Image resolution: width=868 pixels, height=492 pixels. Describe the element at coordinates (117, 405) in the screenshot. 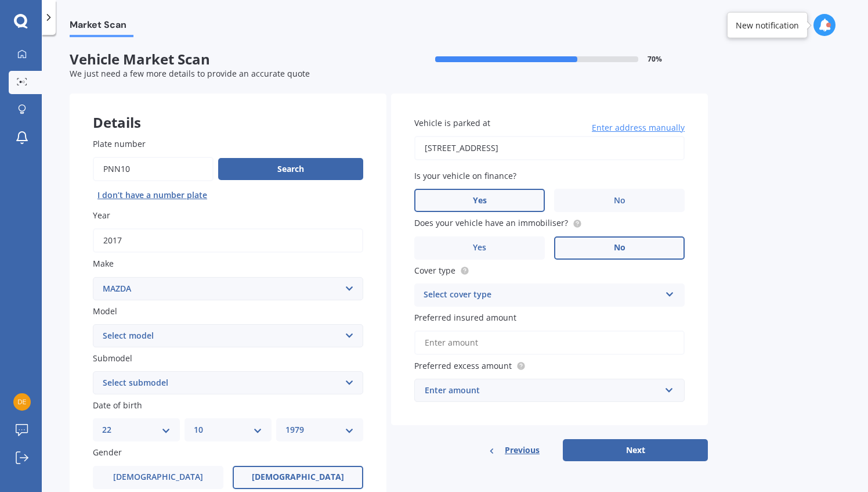

I see `span: Date of birth` at that location.